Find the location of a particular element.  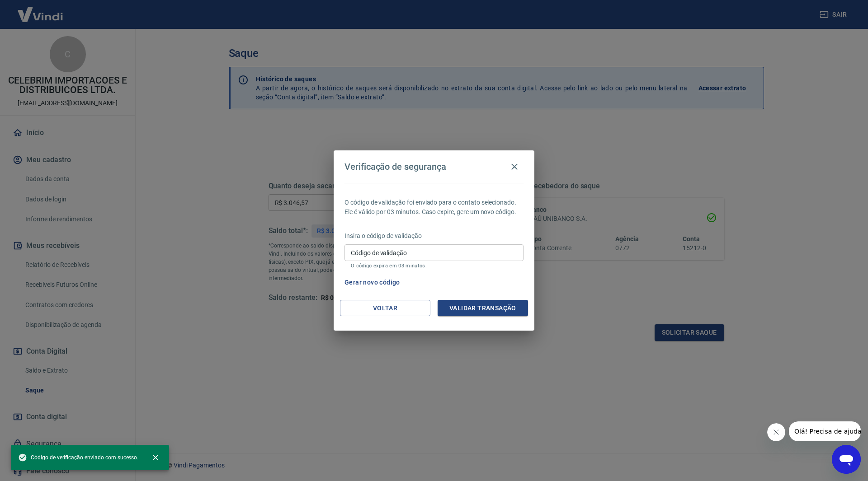

span: Código de verificação enviado com sucesso. is located at coordinates (78, 458).